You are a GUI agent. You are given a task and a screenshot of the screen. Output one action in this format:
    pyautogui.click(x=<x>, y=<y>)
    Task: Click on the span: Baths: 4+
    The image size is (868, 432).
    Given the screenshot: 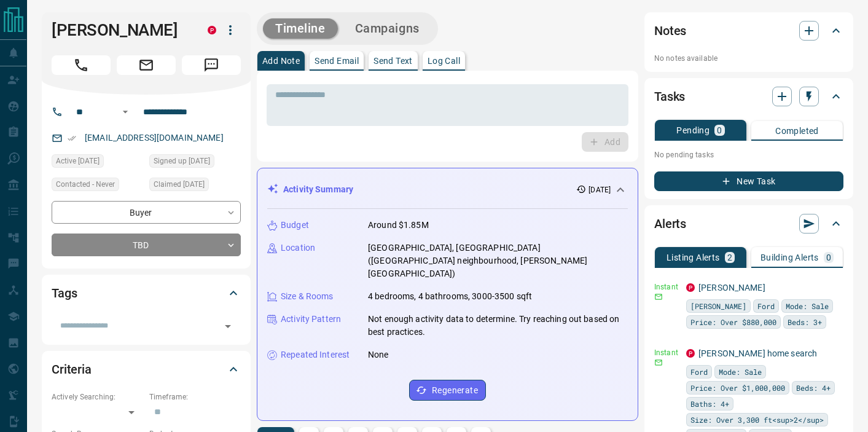 What is the action you would take?
    pyautogui.click(x=710, y=404)
    